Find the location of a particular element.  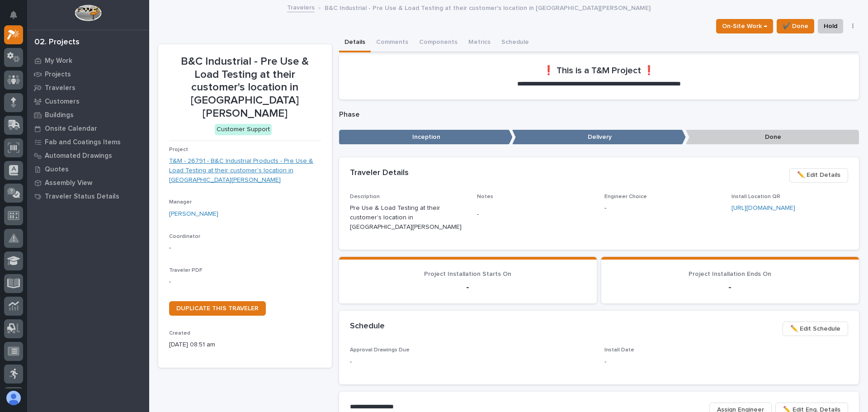

button: Details is located at coordinates (355, 43).